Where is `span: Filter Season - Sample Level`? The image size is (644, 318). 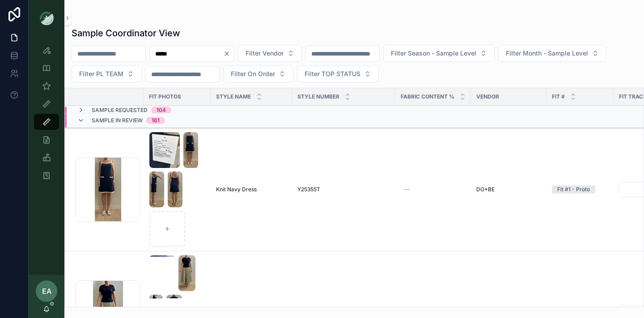
span: Filter Season - Sample Level is located at coordinates (433, 54).